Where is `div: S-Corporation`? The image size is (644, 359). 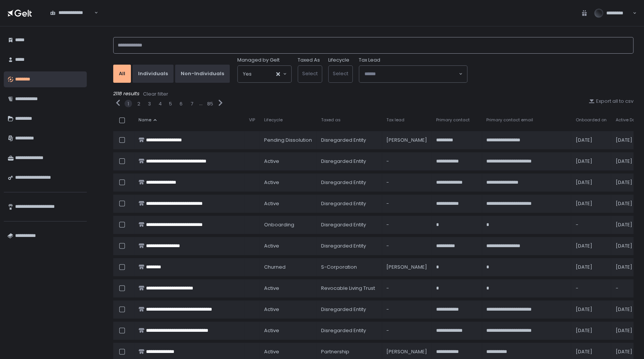 div: S-Corporation is located at coordinates (349, 267).